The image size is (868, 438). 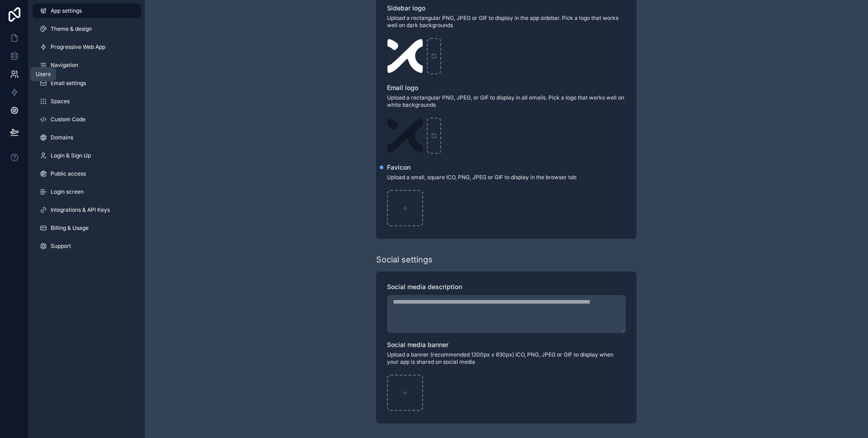 What do you see at coordinates (506, 101) in the screenshot?
I see `span: Upload a rectangular PNG, JPEG, or GIF to display in all emails. Pick a logo that works well on w...` at bounding box center [506, 101].